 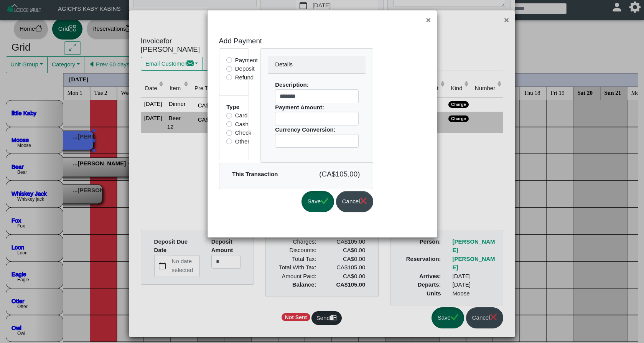 I want to click on svg: check, so click(x=324, y=201).